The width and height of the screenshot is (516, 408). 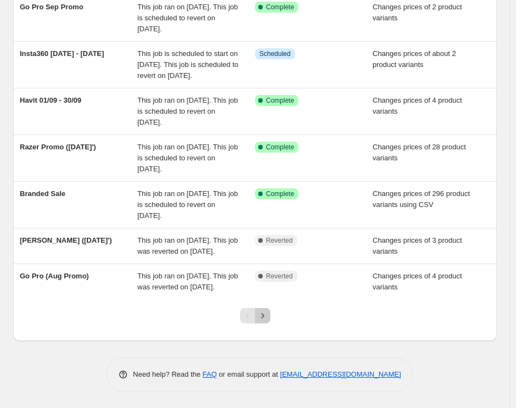 I want to click on span: Changes prices of 296 product variants using CSV, so click(x=421, y=199).